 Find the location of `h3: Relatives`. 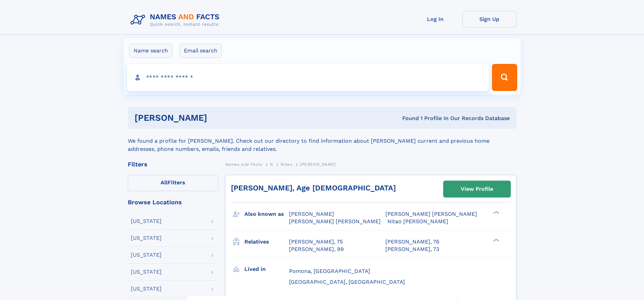

h3: Relatives is located at coordinates (267, 242).